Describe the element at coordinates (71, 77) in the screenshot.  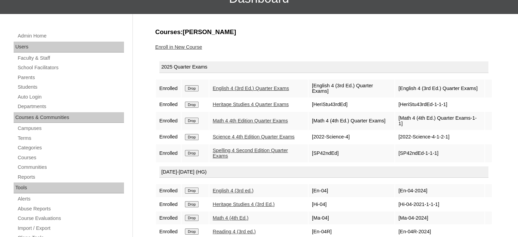
I see `a: Parents` at that location.